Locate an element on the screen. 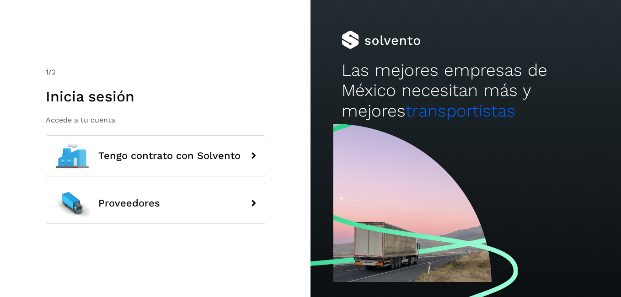 This screenshot has height=297, width=621. span: 1 is located at coordinates (47, 72).